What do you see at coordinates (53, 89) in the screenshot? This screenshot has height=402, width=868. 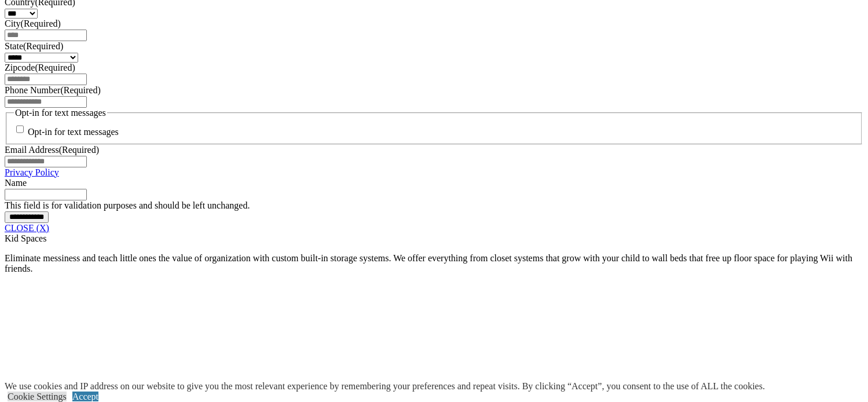 I see `label: Phone Number` at bounding box center [53, 89].